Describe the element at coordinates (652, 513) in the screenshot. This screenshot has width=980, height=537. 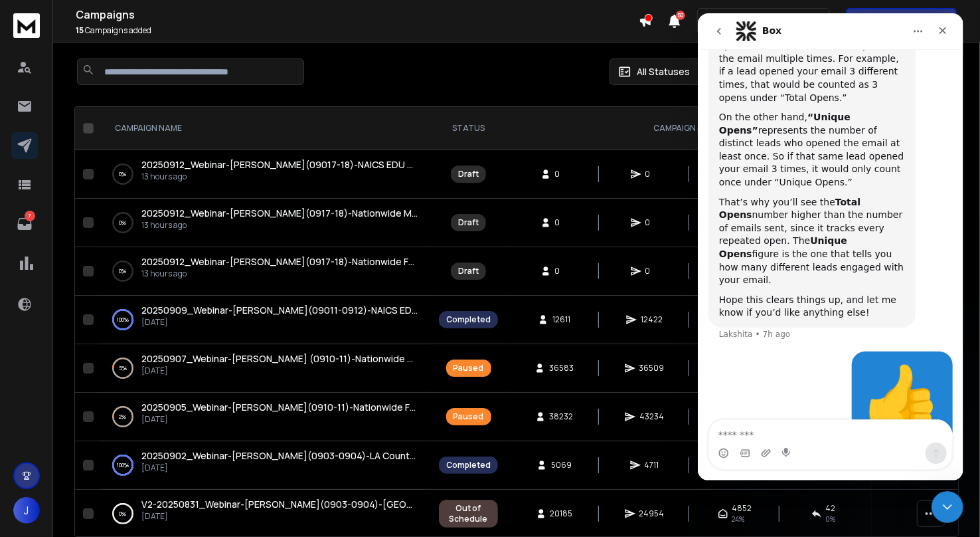
I see `span: 24954` at that location.